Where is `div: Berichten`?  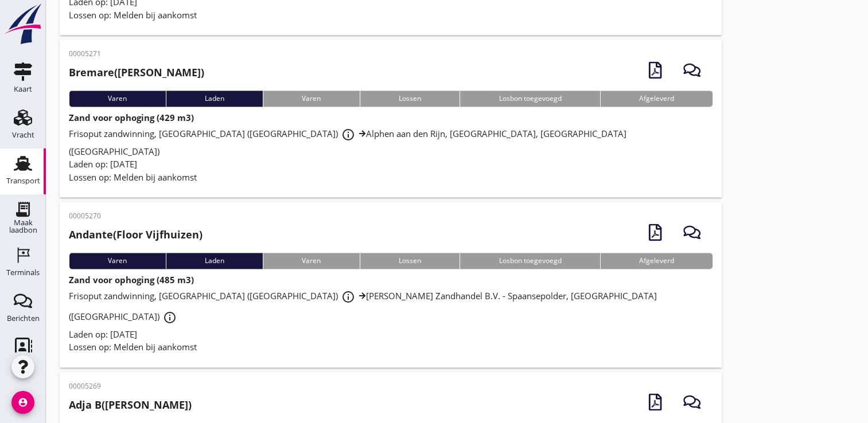
div: Berichten is located at coordinates (23, 318).